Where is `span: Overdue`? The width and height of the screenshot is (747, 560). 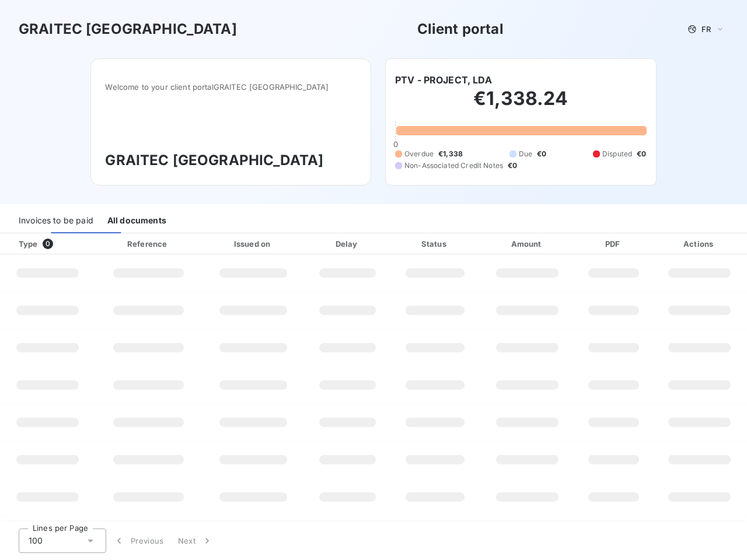
span: Overdue is located at coordinates (419, 154).